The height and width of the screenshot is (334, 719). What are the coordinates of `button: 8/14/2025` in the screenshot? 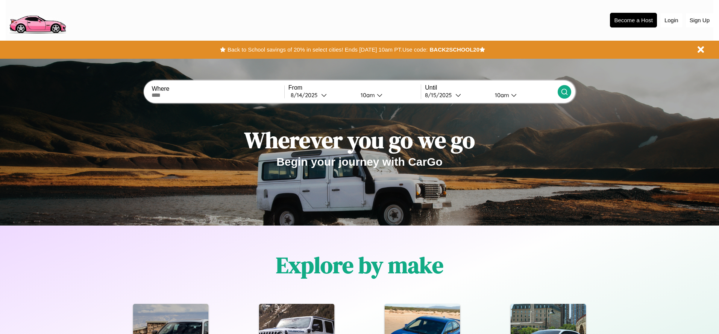 It's located at (322, 95).